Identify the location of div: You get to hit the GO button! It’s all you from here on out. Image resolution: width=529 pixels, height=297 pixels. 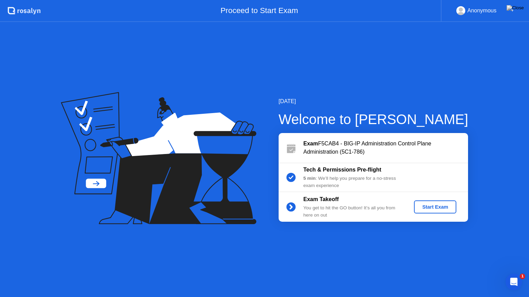
(353, 212).